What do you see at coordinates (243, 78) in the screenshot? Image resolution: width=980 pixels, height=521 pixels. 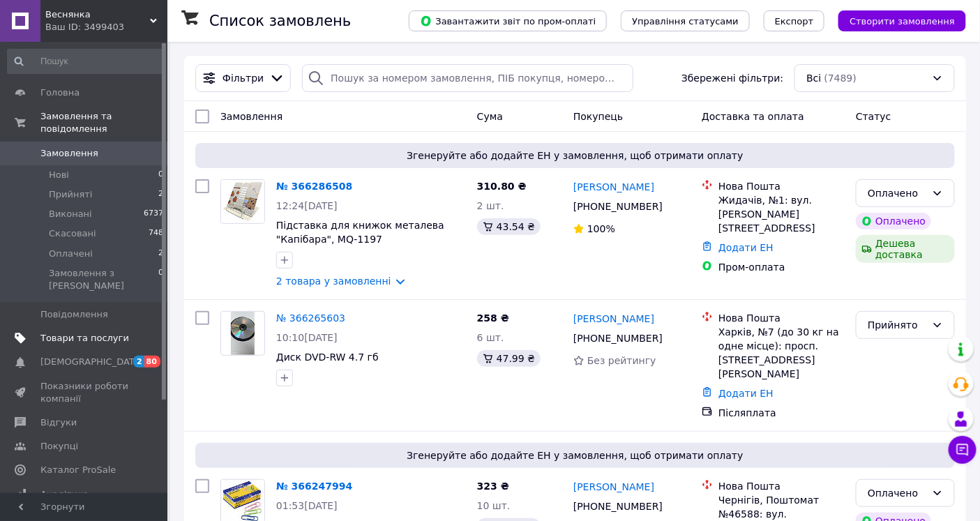 I see `span: Фільтри` at bounding box center [243, 78].